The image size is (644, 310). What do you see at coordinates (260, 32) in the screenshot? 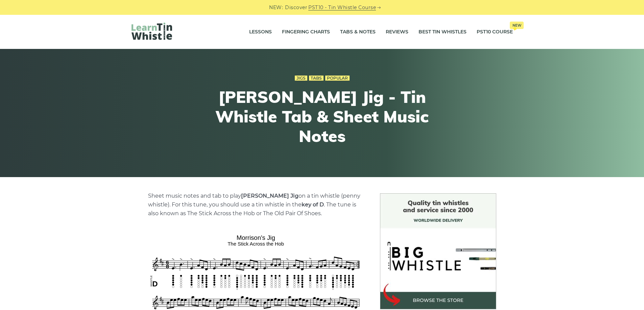
I see `a: Lessons` at bounding box center [260, 32].